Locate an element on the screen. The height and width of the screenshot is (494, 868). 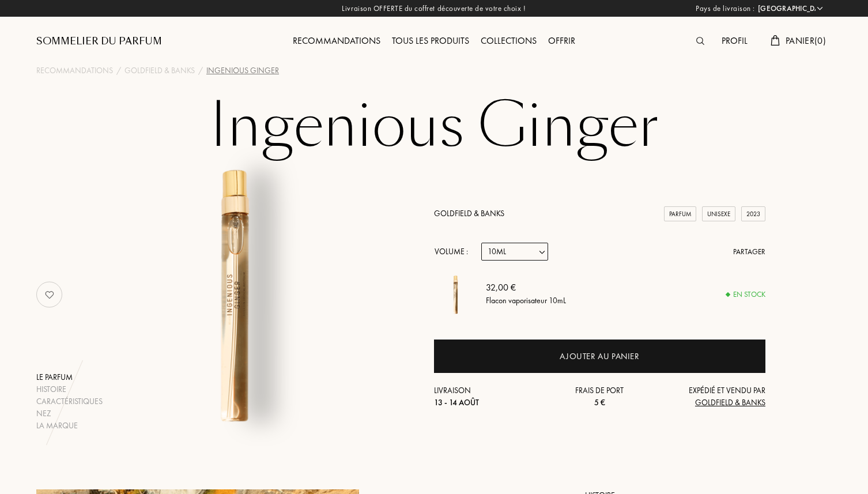
div: En stock is located at coordinates (746, 294).